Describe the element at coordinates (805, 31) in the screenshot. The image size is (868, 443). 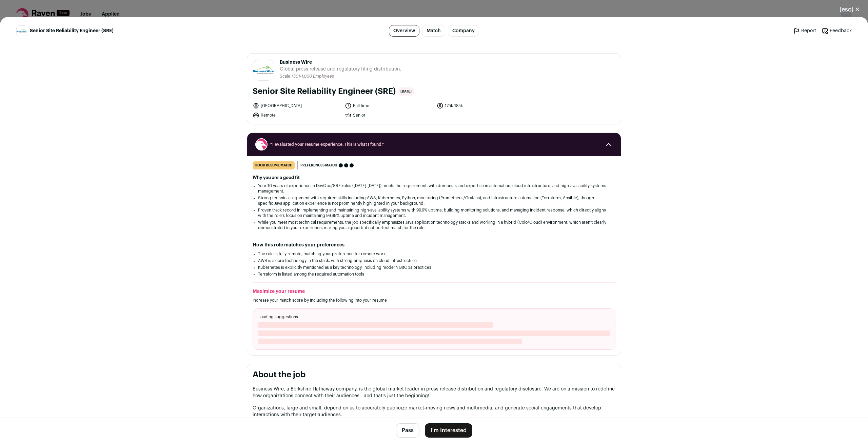
I see `a: Report` at that location.